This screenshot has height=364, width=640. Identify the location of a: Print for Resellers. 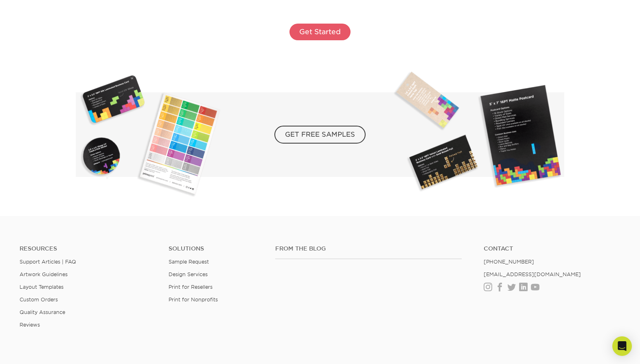
(190, 287).